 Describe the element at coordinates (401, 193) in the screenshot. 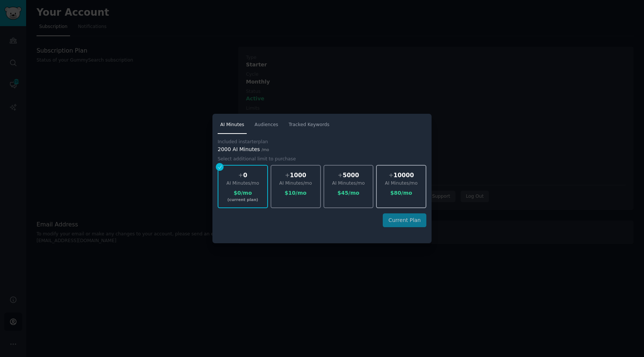

I see `div: $ 80 /mo` at that location.